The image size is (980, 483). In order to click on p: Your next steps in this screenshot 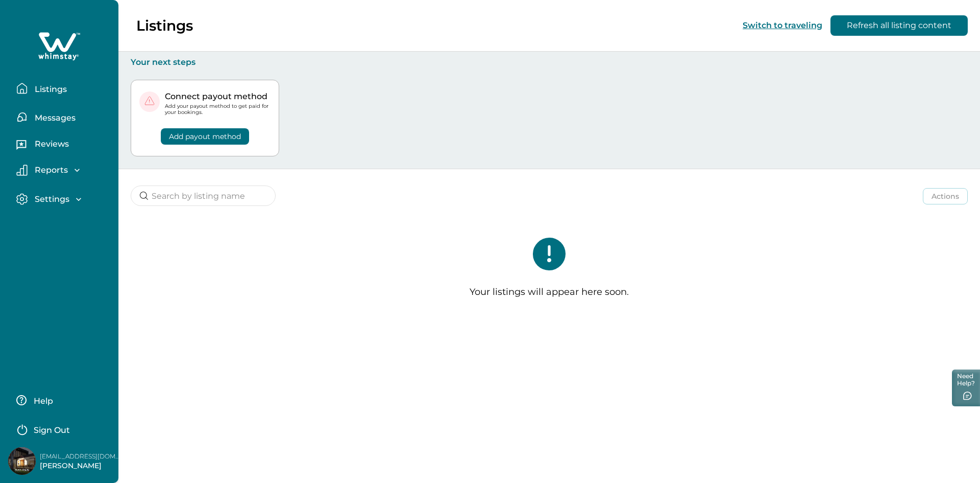, I will do `click(549, 62)`.